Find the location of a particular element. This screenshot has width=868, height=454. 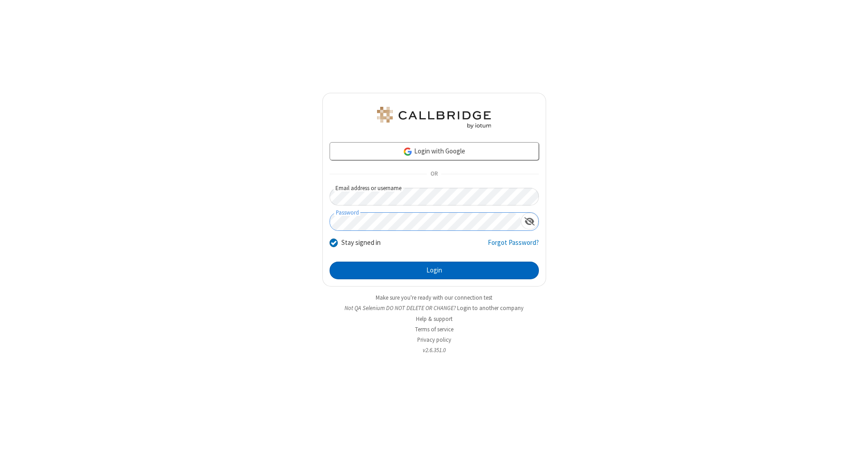

li: Not QA Selenium DO NOT DELETE OR CHANGE? is located at coordinates (434, 308).